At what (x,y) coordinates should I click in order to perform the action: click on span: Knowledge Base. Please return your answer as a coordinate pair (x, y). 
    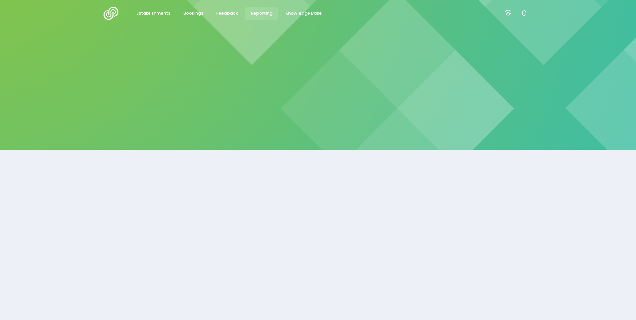
    Looking at the image, I should click on (304, 13).